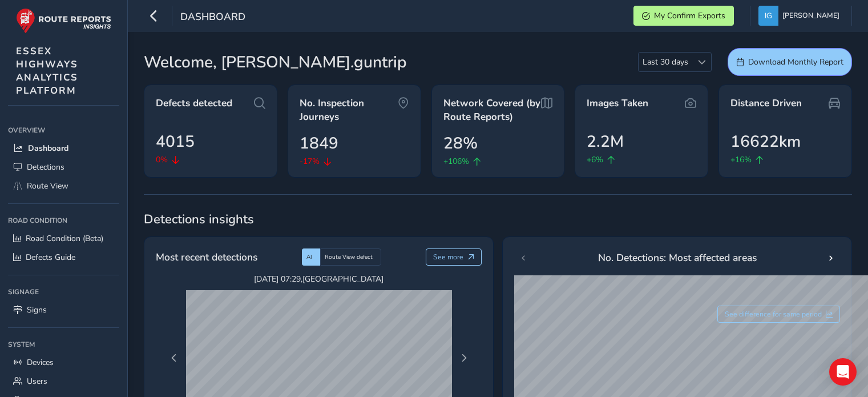  Describe the element at coordinates (64, 185) in the screenshot. I see `a: Route View` at that location.